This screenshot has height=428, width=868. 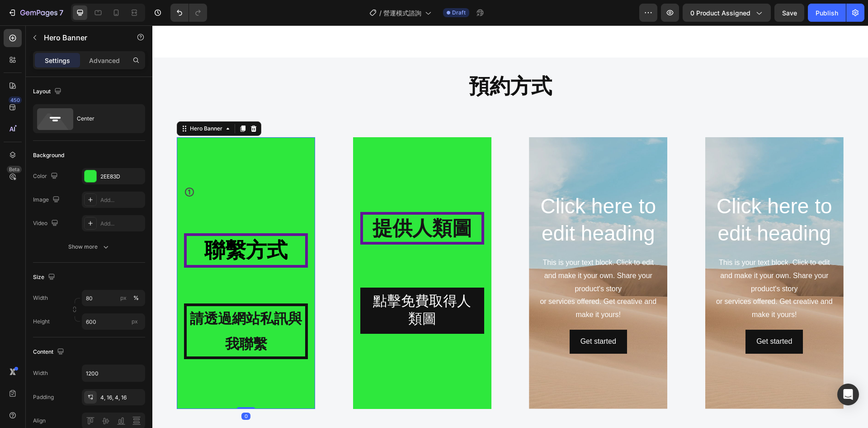 I want to click on div: Open Intercom Messenger, so click(x=848, y=394).